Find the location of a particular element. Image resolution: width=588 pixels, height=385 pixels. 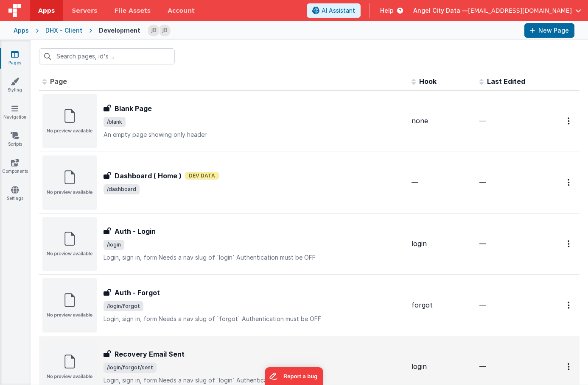

p: An empty page showing only header is located at coordinates (254, 135).